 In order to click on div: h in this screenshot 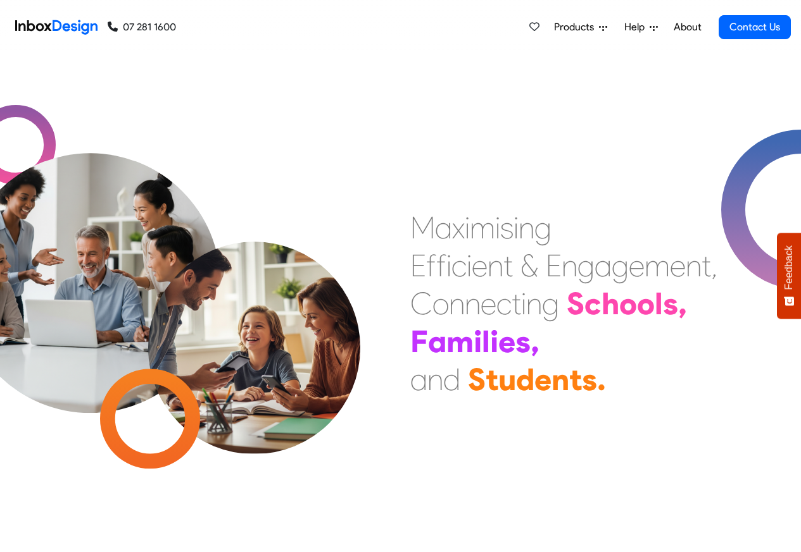, I will do `click(610, 304)`.